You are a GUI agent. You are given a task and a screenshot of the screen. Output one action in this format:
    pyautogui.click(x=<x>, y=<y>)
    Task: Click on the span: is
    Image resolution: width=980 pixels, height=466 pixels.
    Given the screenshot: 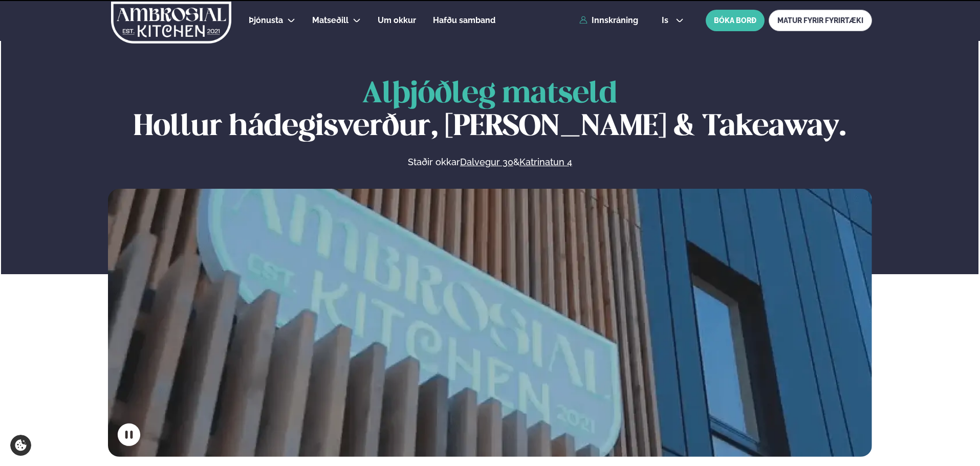 What is the action you would take?
    pyautogui.click(x=666, y=21)
    